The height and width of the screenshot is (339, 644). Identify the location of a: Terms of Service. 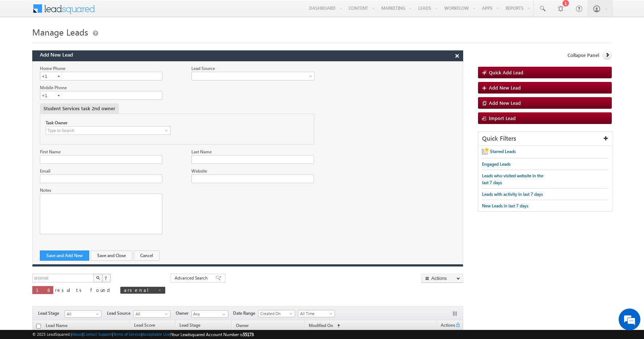
(127, 334).